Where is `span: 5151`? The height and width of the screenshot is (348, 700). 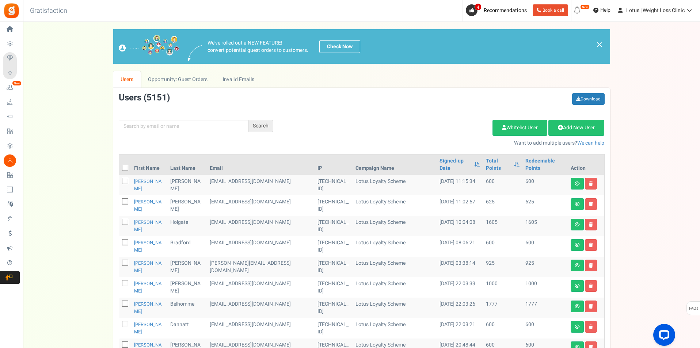 span: 5151 is located at coordinates (157, 98).